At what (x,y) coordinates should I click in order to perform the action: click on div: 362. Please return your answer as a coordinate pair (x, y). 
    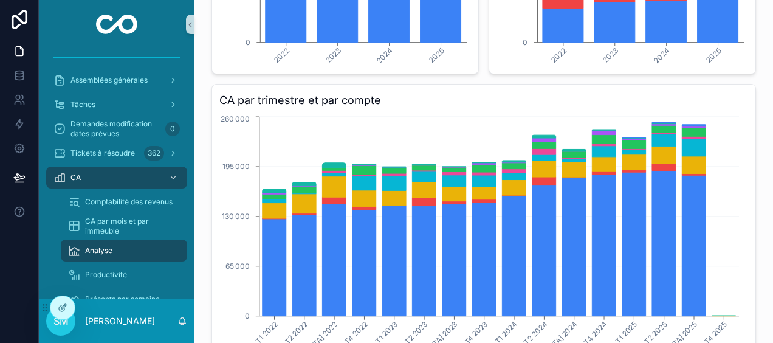
    Looking at the image, I should click on (154, 153).